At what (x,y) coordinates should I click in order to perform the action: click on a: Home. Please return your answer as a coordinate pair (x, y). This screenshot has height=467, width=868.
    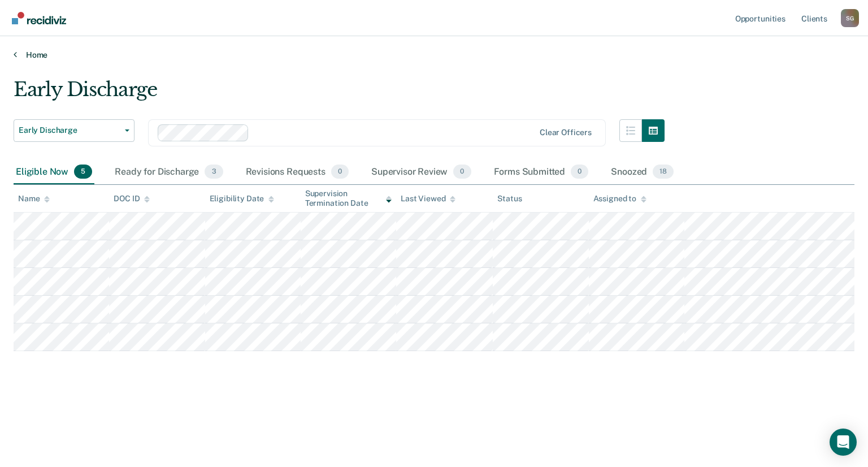
    Looking at the image, I should click on (434, 55).